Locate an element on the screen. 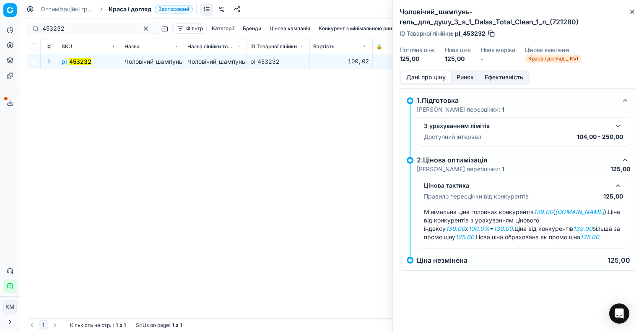  span: Нова ціна обрахована як промо ціна . is located at coordinates (538, 237).